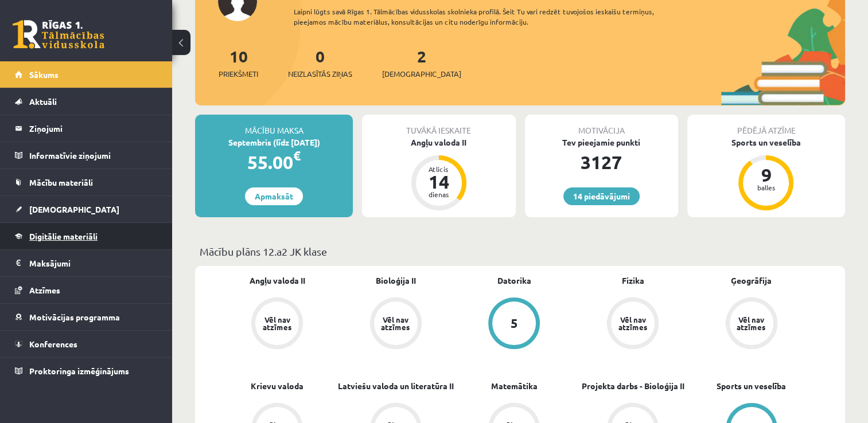 The image size is (868, 423). Describe the element at coordinates (86, 101) in the screenshot. I see `a: Aktuāli` at that location.